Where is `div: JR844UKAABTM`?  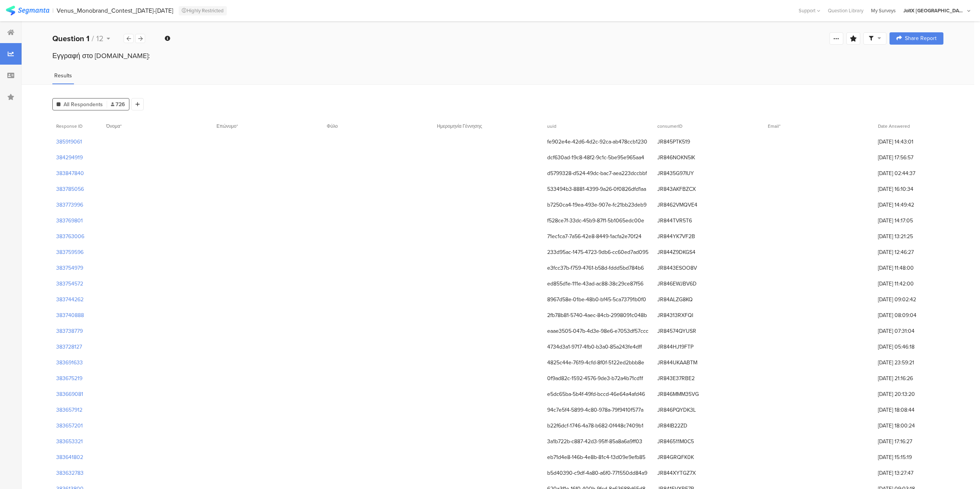 div: JR844UKAABTM is located at coordinates (677, 362).